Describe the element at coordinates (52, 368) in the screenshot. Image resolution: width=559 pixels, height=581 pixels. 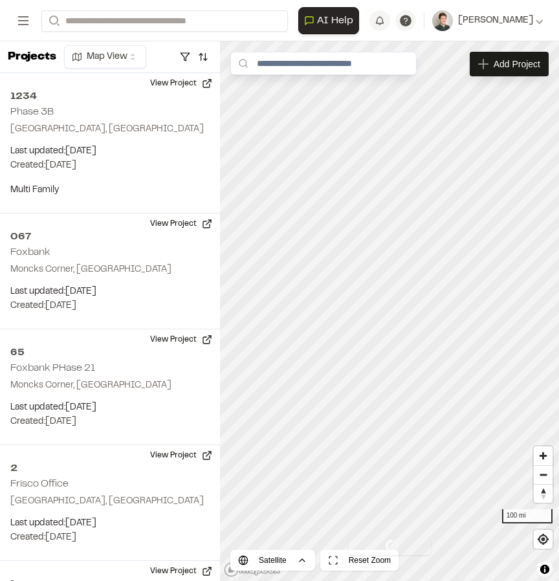
I see `h2: Foxbank PHase 21` at that location.